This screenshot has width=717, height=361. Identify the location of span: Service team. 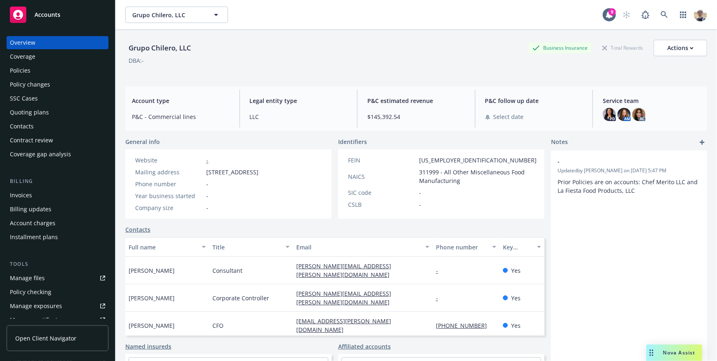
(651, 101).